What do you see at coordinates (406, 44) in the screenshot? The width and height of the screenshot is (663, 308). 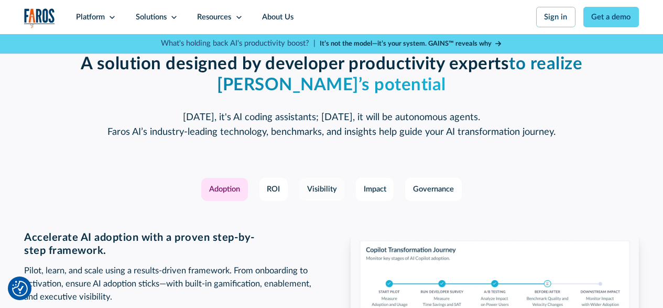 I see `strong: It’s not the model—it’s your system. GAINS™ reveals why` at bounding box center [406, 44].